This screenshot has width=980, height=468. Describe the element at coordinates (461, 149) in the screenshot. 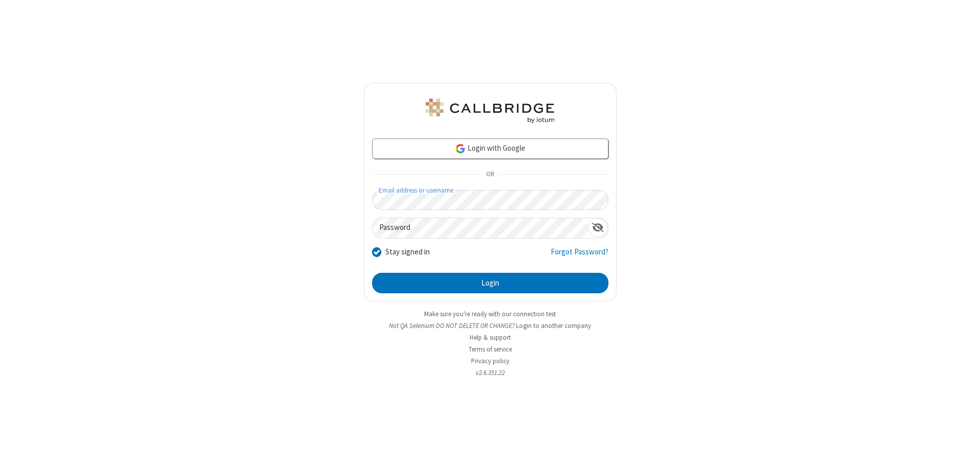

I see `img: google-icon.png` at that location.